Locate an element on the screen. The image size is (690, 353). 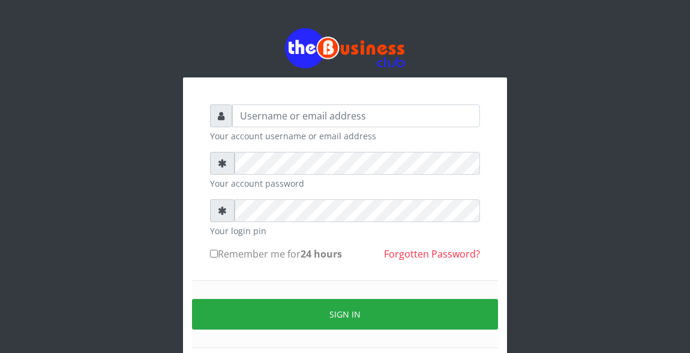
input: Remember me for24 hours is located at coordinates (214, 253).